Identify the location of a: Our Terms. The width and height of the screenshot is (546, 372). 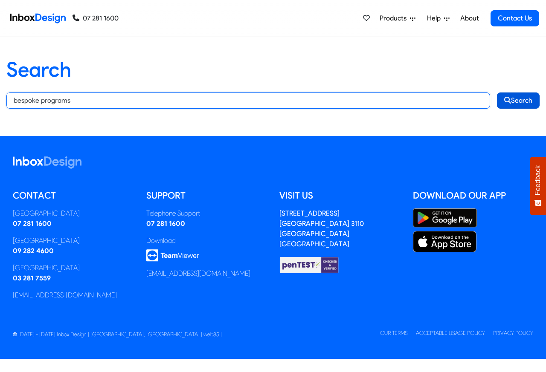
(394, 333).